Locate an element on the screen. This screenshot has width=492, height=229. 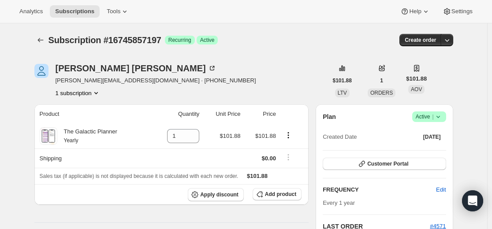
span: LTV is located at coordinates (342, 93).